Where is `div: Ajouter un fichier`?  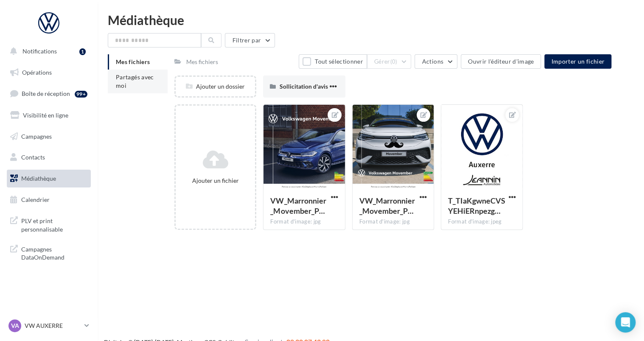
div: Ajouter un fichier is located at coordinates (215, 181).